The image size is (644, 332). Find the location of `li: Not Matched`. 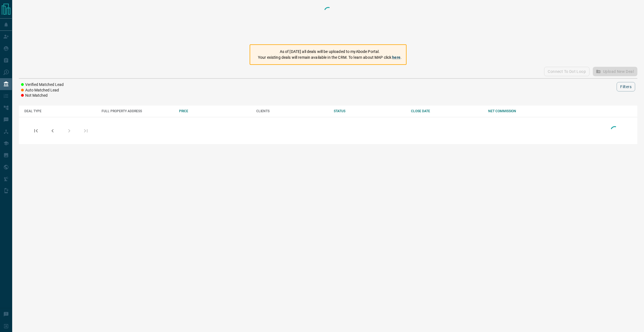

li: Not Matched is located at coordinates (42, 95).